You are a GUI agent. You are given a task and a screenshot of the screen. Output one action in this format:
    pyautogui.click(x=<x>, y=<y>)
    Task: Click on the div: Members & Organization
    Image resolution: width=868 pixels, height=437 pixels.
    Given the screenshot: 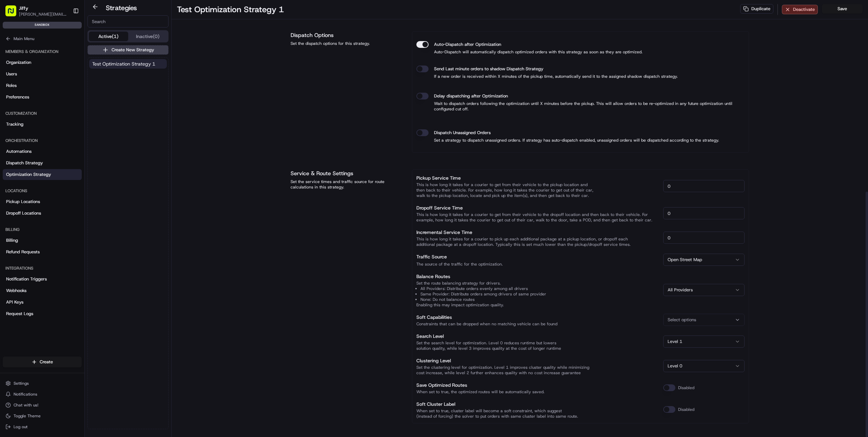 What is the action you would take?
    pyautogui.click(x=42, y=51)
    